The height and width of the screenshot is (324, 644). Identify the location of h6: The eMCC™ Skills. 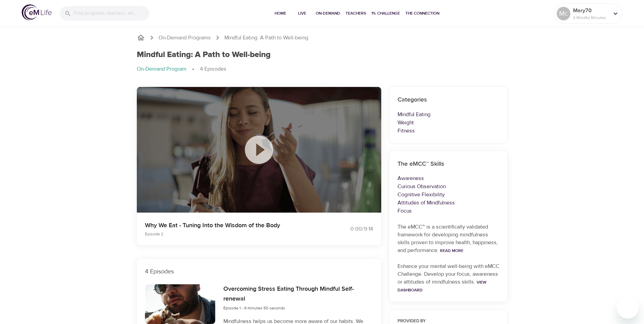
(448, 164).